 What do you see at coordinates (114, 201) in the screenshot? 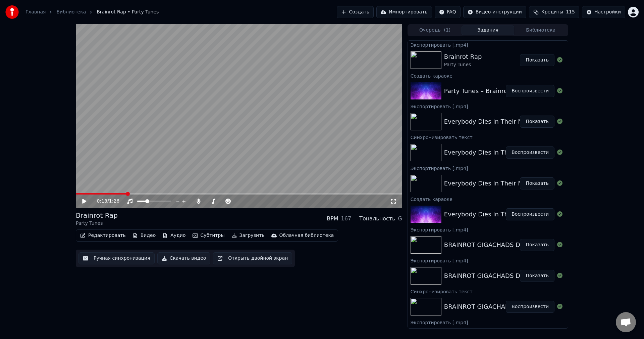
I see `span: 1:26` at bounding box center [114, 201].